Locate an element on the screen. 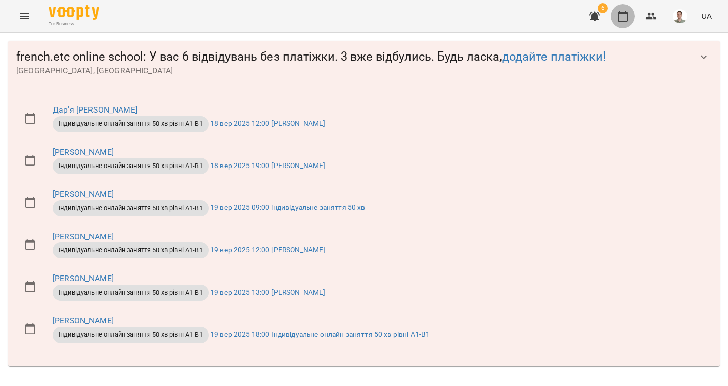 This screenshot has width=728, height=386. span: UA is located at coordinates (706, 16).